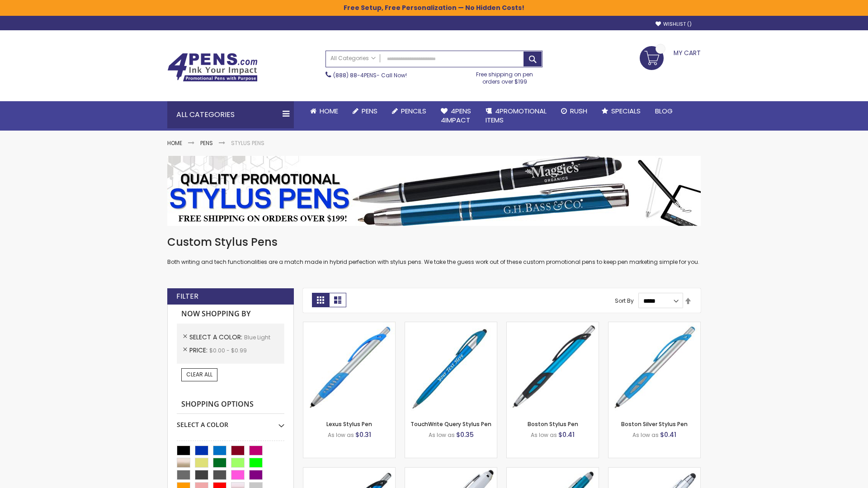  What do you see at coordinates (434, 250) in the screenshot?
I see `div: Both writing and tech functionalities are a match made in hybrid perfection with stylus pens. We ...` at bounding box center [434, 250].